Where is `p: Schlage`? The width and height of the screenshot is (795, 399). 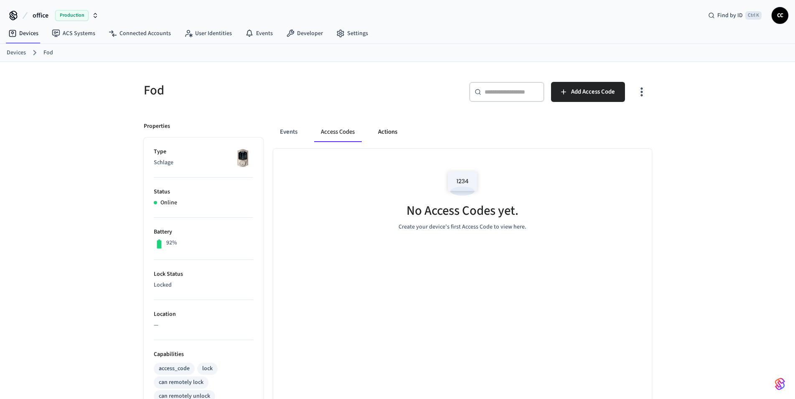 p: Schlage is located at coordinates (204, 163).